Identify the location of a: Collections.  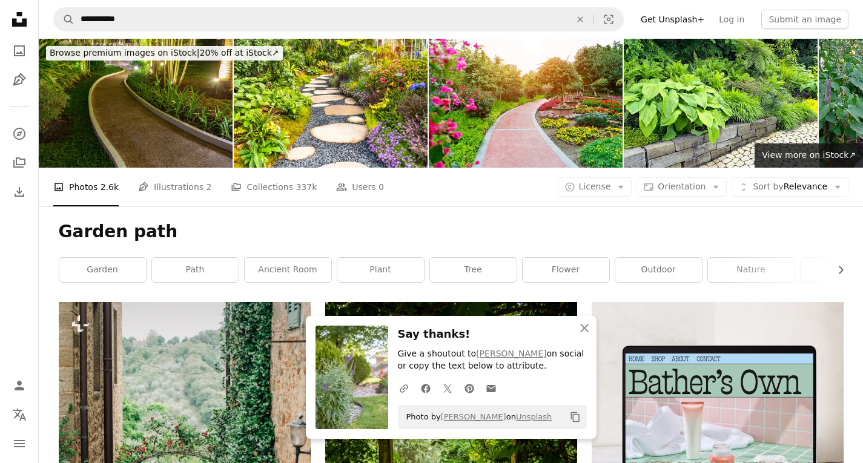
(19, 163).